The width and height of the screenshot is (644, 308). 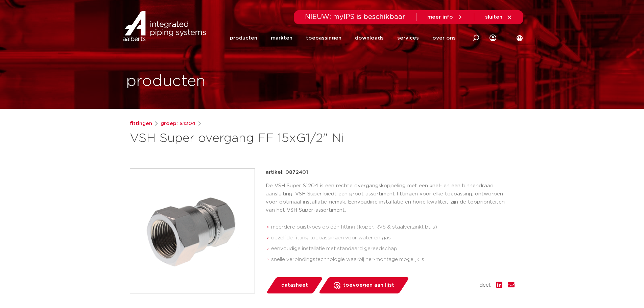 What do you see at coordinates (295, 285) in the screenshot?
I see `a: datasheet` at bounding box center [295, 285].